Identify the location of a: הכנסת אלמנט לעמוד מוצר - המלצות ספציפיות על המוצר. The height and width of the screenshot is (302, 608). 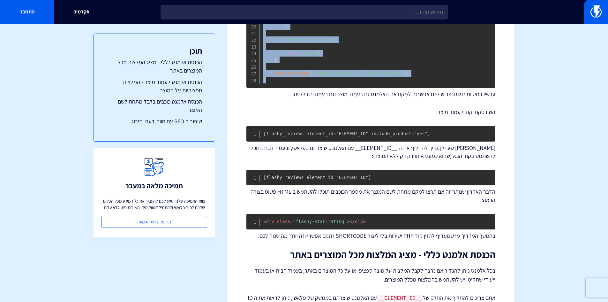
(154, 86).